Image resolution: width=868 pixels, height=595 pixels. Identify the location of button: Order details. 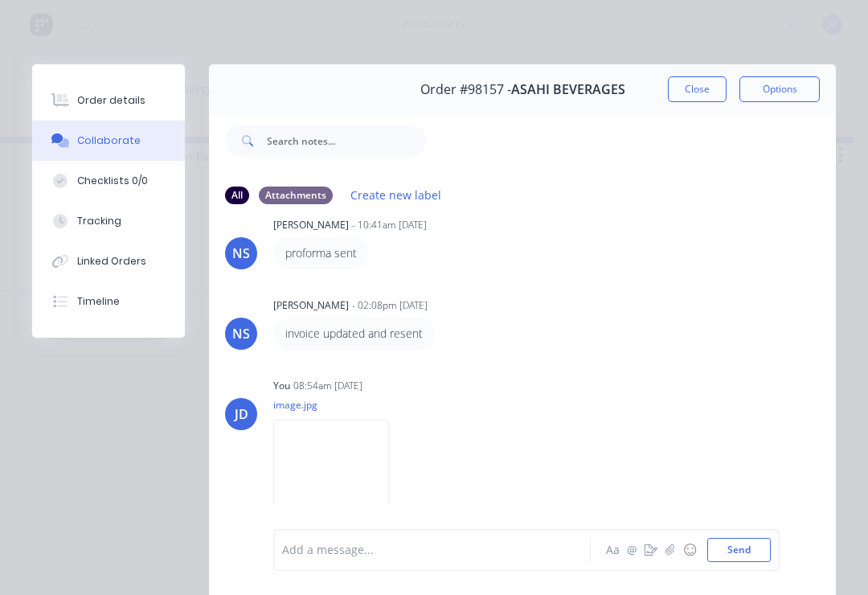
(108, 100).